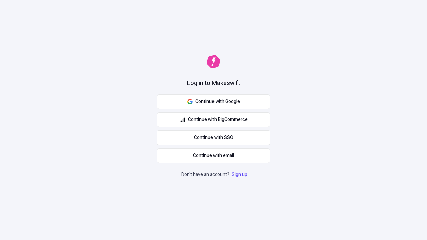 This screenshot has height=240, width=427. I want to click on span: Continue with email, so click(214, 156).